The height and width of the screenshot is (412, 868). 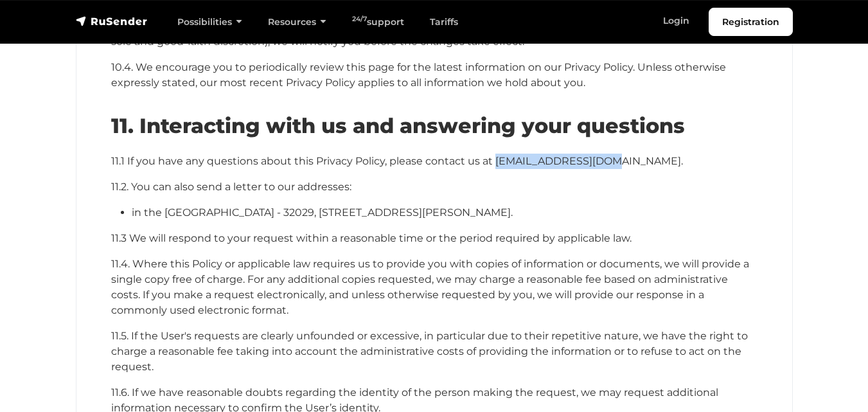 I want to click on font: 11. Interacting with us and answering your questions, so click(x=398, y=125).